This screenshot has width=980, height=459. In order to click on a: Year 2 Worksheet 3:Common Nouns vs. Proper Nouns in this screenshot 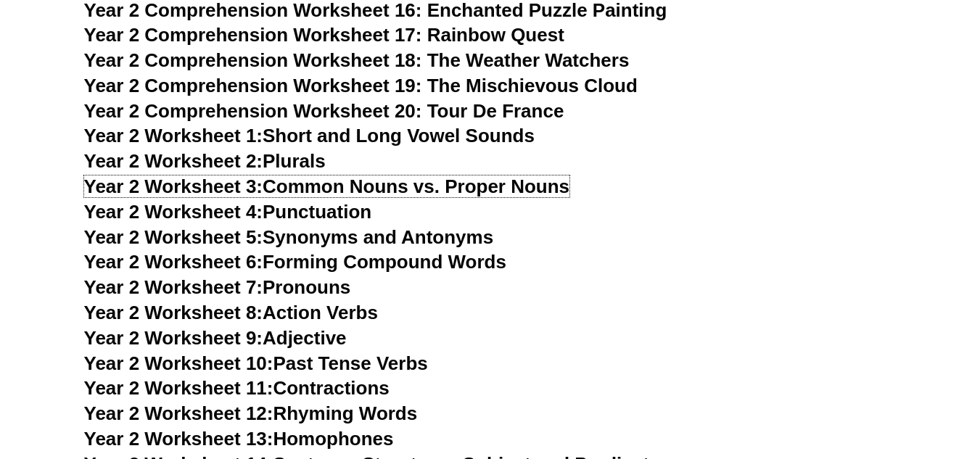, I will do `click(327, 187)`.